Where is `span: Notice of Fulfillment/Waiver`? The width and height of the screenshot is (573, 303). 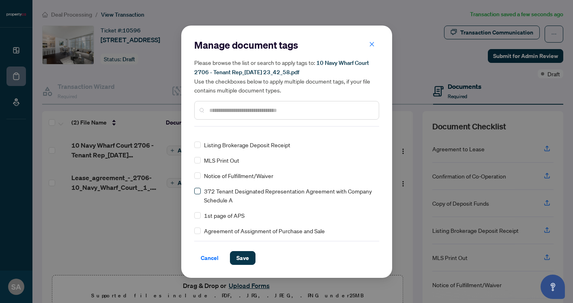 span: Notice of Fulfillment/Waiver is located at coordinates (239, 176).